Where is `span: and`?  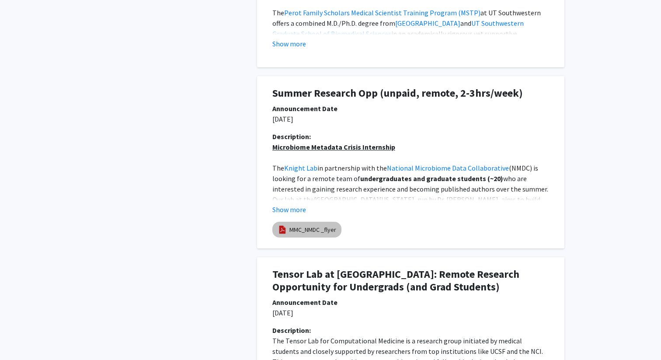 span: and is located at coordinates (465, 23).